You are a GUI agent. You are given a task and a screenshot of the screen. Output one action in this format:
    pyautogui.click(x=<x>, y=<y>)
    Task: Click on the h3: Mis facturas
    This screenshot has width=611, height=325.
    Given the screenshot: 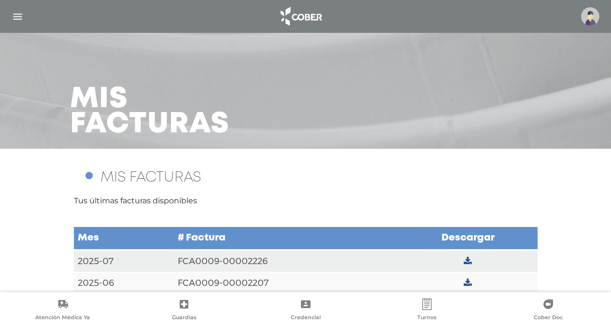 What is the action you would take?
    pyautogui.click(x=150, y=112)
    